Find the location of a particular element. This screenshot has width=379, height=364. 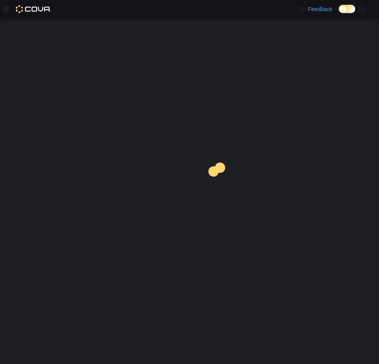

img: Cova is located at coordinates (33, 9).